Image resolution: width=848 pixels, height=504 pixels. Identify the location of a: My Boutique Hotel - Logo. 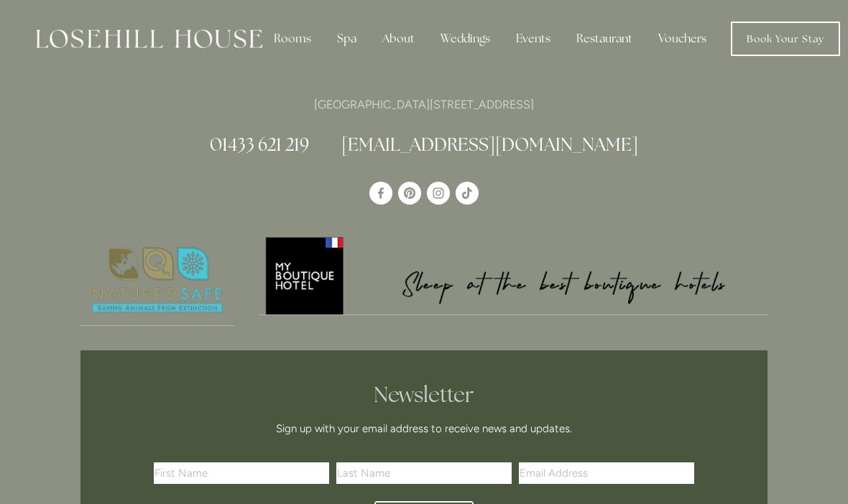
(514, 275).